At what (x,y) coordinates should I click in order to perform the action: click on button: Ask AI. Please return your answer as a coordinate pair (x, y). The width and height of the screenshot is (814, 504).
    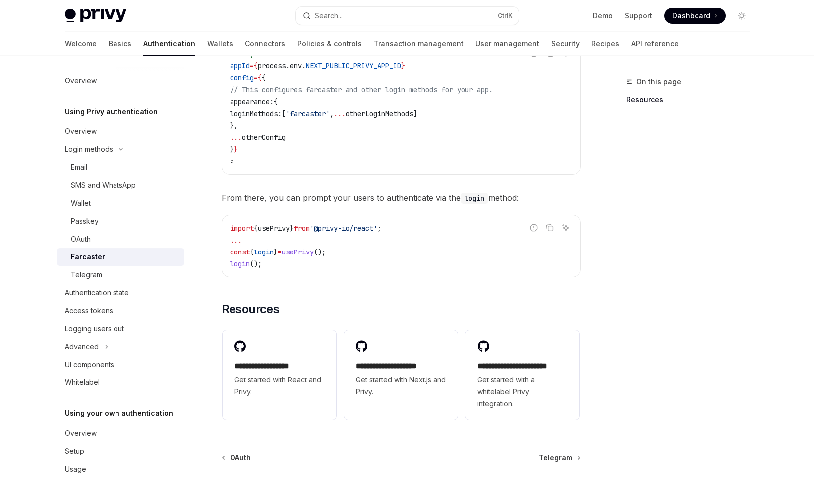
    Looking at the image, I should click on (566, 228).